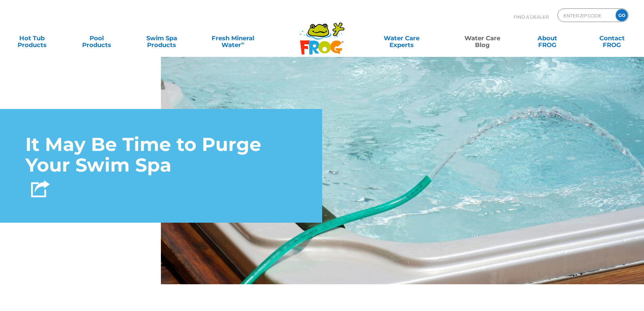 This screenshot has width=644, height=311. What do you see at coordinates (232, 38) in the screenshot?
I see `a: Fresh MineralWater∞` at bounding box center [232, 38].